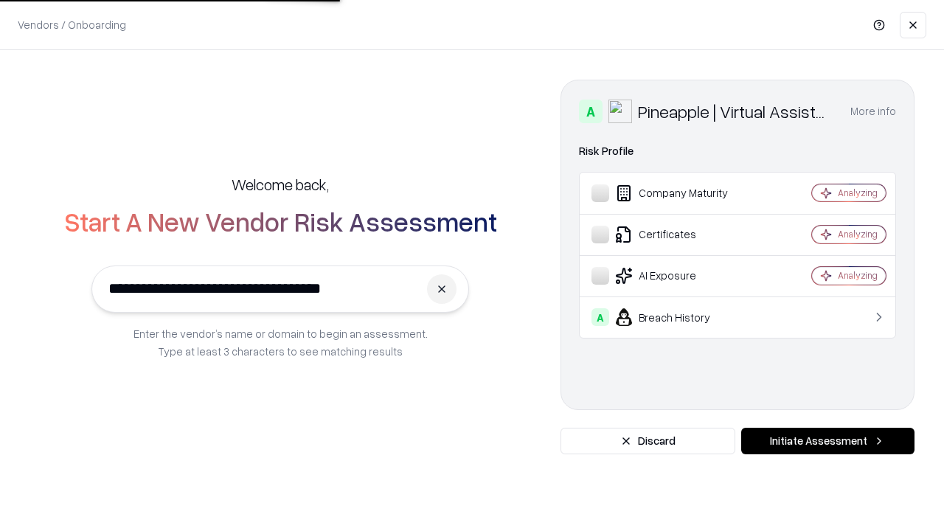 The height and width of the screenshot is (531, 944). I want to click on h2: Start A New Vendor Risk Assessment, so click(280, 221).